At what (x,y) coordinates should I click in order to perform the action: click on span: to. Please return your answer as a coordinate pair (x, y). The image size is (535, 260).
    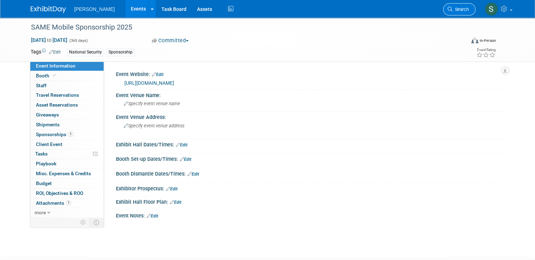
    Looking at the image, I should click on (49, 40).